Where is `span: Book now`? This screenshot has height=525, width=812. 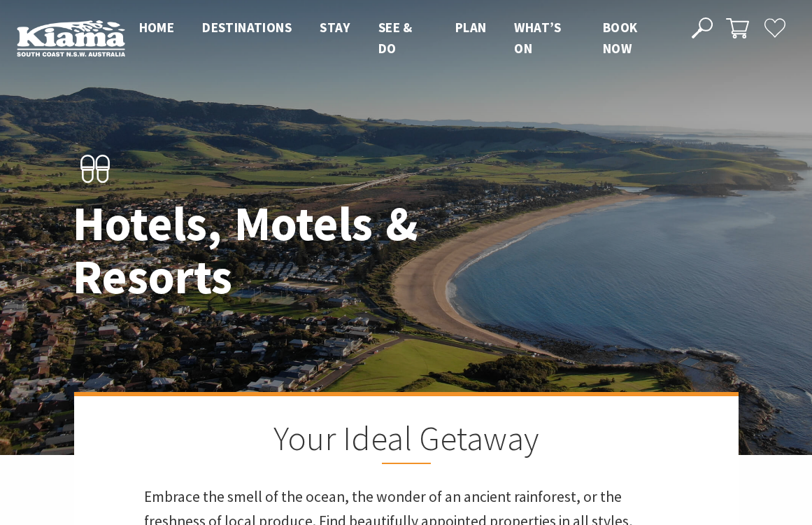
span: Book now is located at coordinates (620, 38).